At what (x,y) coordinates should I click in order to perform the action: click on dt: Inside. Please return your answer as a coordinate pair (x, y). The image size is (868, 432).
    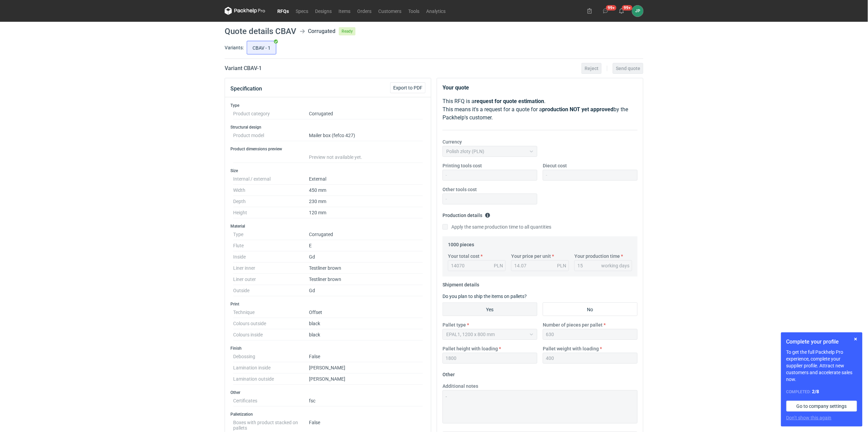
    Looking at the image, I should click on (271, 257).